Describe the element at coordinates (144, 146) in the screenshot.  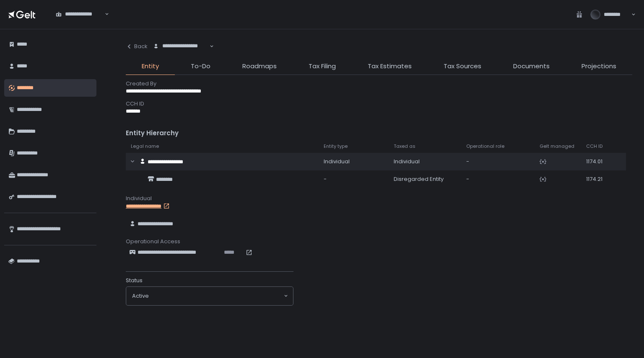
I see `span: Legal name` at that location.